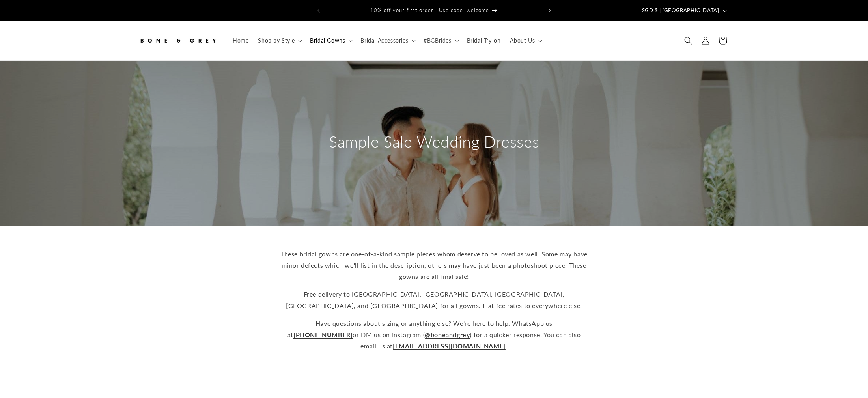 The image size is (868, 398). Describe the element at coordinates (384, 40) in the screenshot. I see `span: Bridal Accessories` at that location.